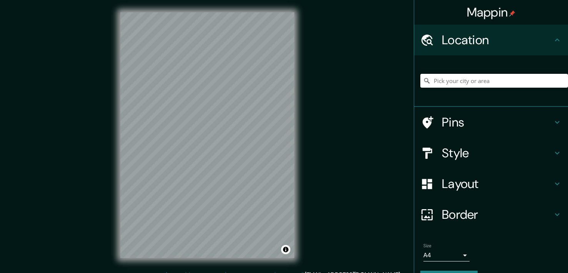 The height and width of the screenshot is (273, 568). I want to click on h4: Style, so click(497, 153).